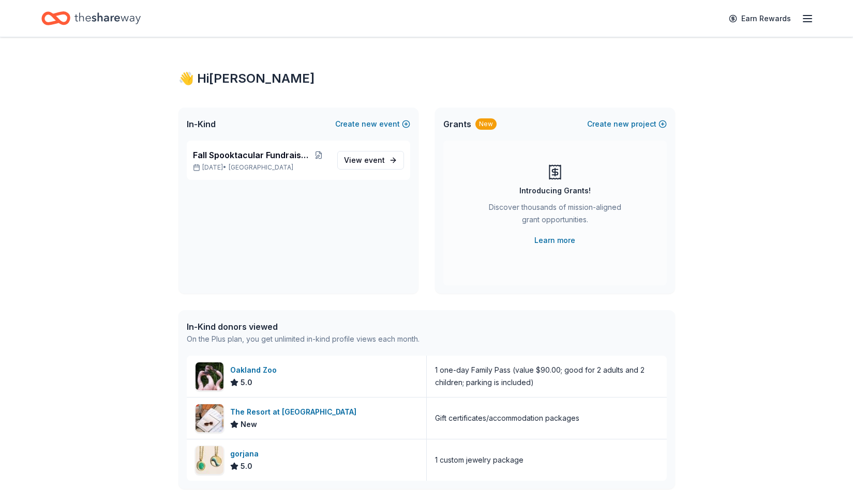  I want to click on span: Grants, so click(458, 124).